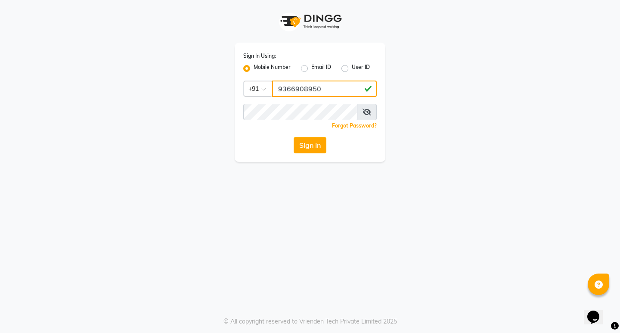 Image resolution: width=620 pixels, height=333 pixels. What do you see at coordinates (354, 125) in the screenshot?
I see `a: Forgot Password?` at bounding box center [354, 125].